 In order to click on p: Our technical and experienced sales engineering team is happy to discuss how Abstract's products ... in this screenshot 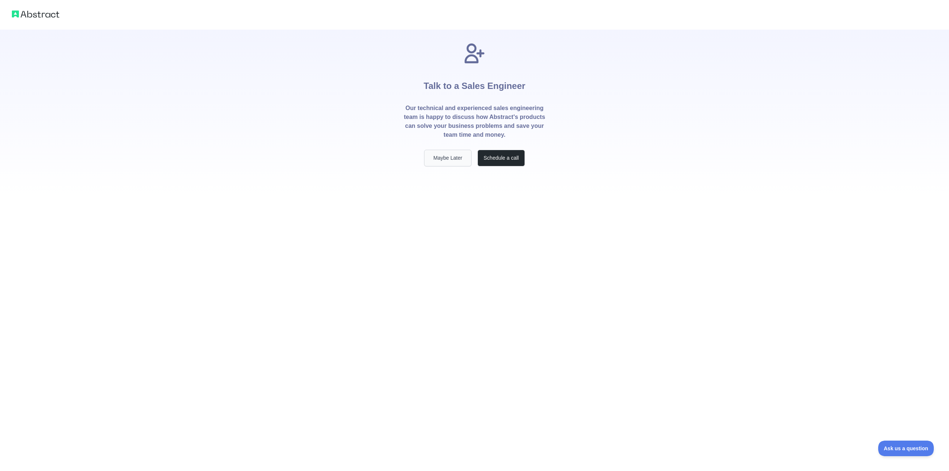, I will do `click(475, 122)`.